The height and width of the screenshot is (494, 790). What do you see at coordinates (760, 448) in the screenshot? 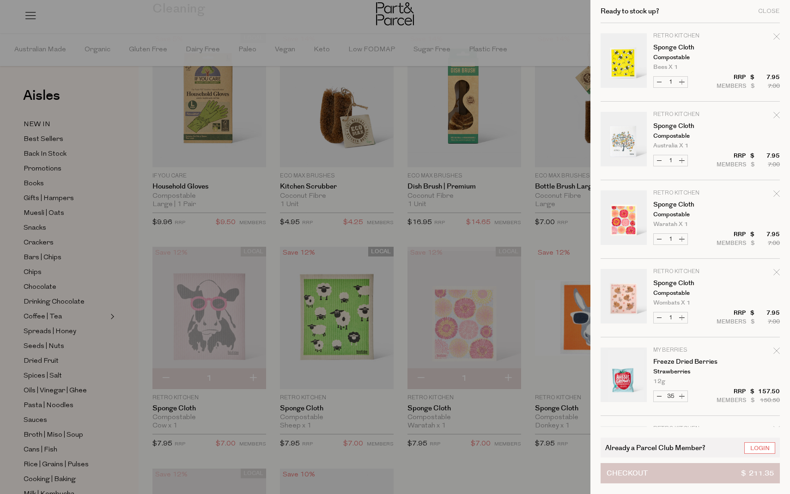
I see `a: Login` at bounding box center [760, 448].